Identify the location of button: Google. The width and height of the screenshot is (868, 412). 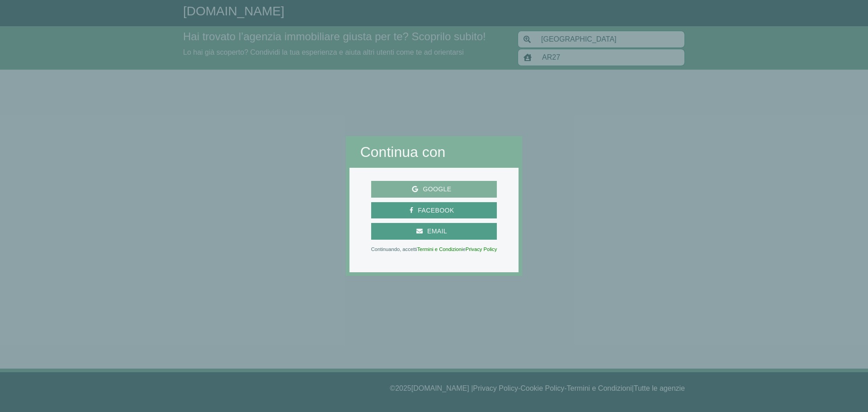
(434, 189).